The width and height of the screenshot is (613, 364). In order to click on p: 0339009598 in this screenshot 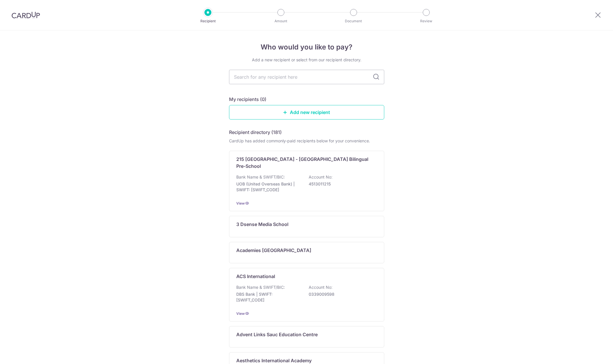, I will do `click(341, 294)`.